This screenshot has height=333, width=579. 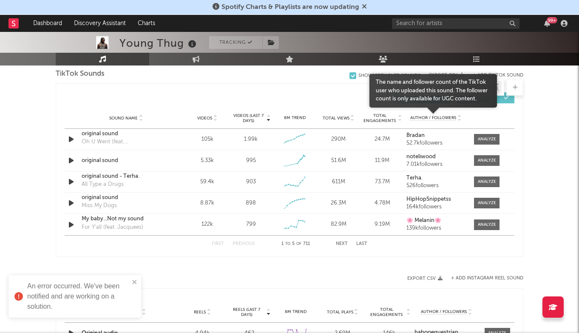 I want to click on button: 99+, so click(x=548, y=23).